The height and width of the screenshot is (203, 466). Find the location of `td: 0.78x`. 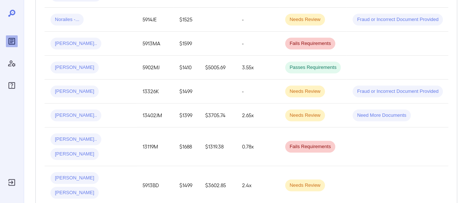

td: 0.78x is located at coordinates (257, 147).